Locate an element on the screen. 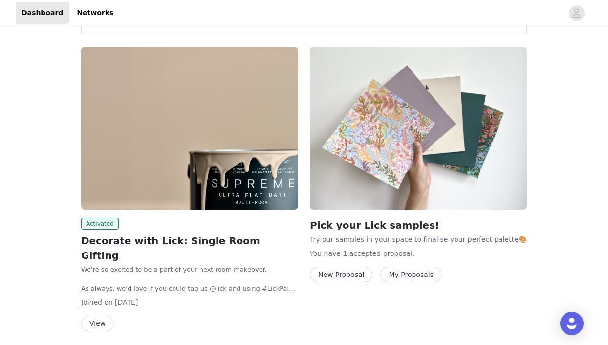 Image resolution: width=608 pixels, height=345 pixels. div: Open Intercom Messenger is located at coordinates (572, 323).